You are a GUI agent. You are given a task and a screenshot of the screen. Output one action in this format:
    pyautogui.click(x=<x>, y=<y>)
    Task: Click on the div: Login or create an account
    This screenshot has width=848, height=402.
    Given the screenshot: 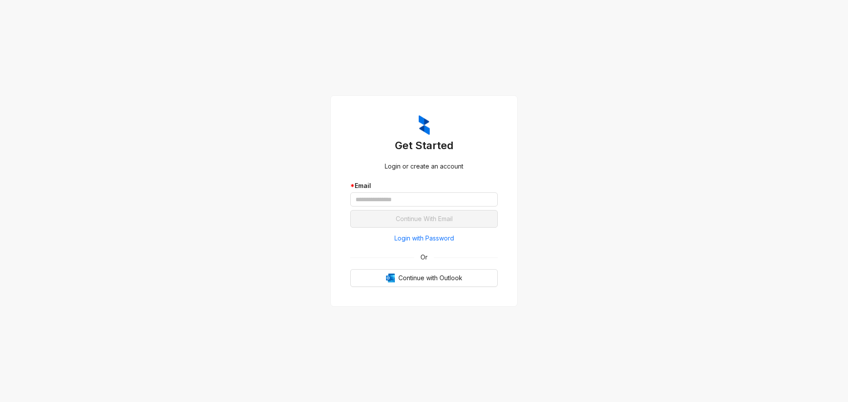 What is the action you would take?
    pyautogui.click(x=424, y=167)
    